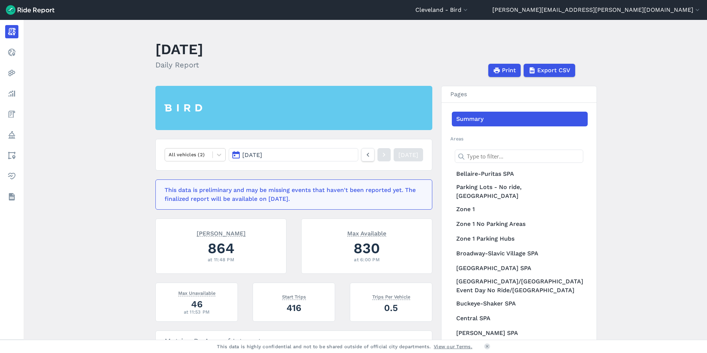 Image resolution: width=707 pixels, height=353 pixels. What do you see at coordinates (197, 304) in the screenshot?
I see `div: 46` at bounding box center [197, 304].